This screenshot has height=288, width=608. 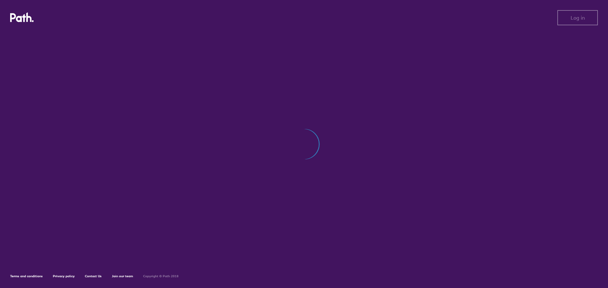 I want to click on a: Privacy policy, so click(x=64, y=276).